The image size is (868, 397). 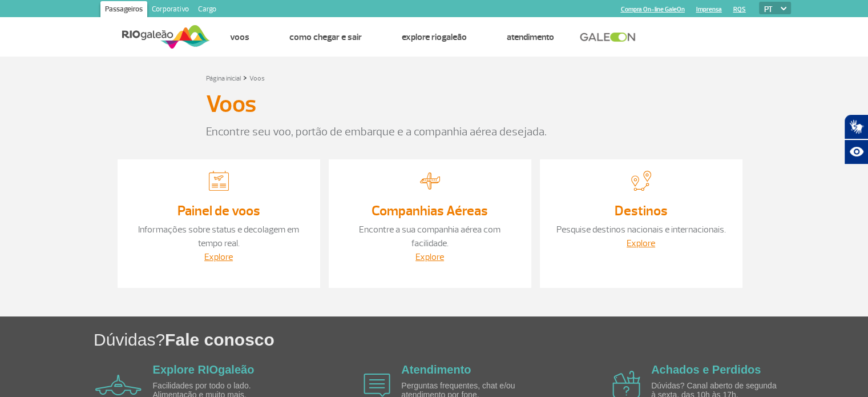 I want to click on a: Compra On-line GaleOn, so click(x=653, y=9).